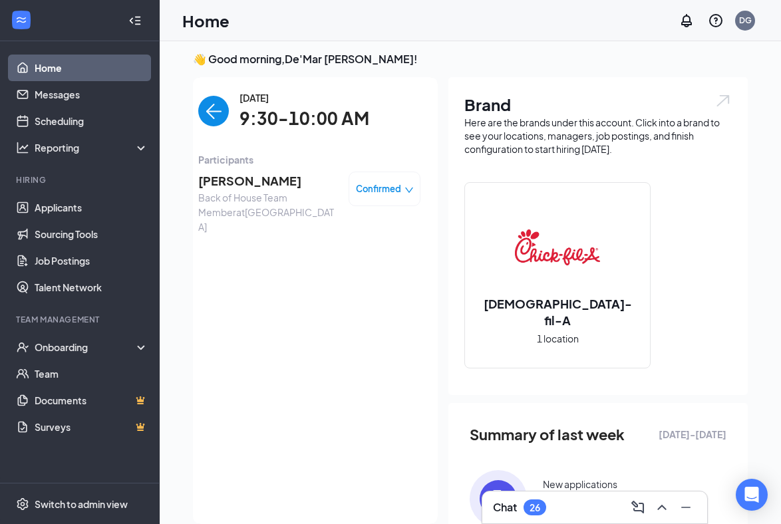  What do you see at coordinates (135, 21) in the screenshot?
I see `svg: Collapse` at bounding box center [135, 21].